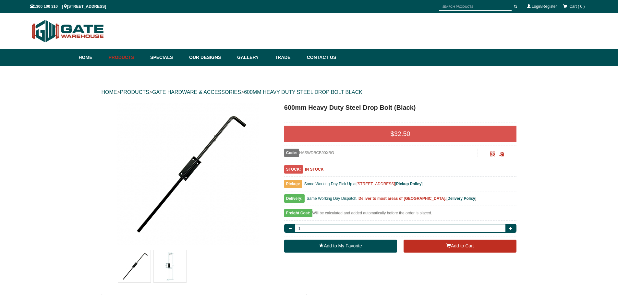 The height and width of the screenshot is (295, 618). Describe the element at coordinates (188, 174) in the screenshot. I see `a: 600mm Heavy Duty Steel Drop Bolt (Black) - - Gate Warehouse` at that location.